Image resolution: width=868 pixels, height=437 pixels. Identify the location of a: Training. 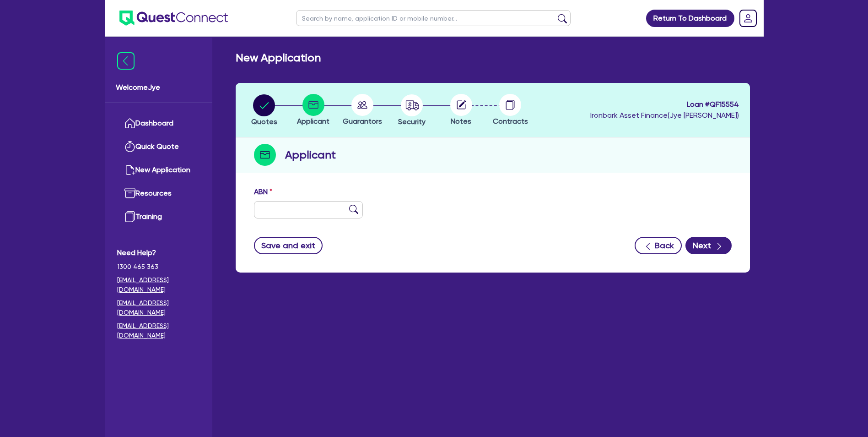
(158, 216).